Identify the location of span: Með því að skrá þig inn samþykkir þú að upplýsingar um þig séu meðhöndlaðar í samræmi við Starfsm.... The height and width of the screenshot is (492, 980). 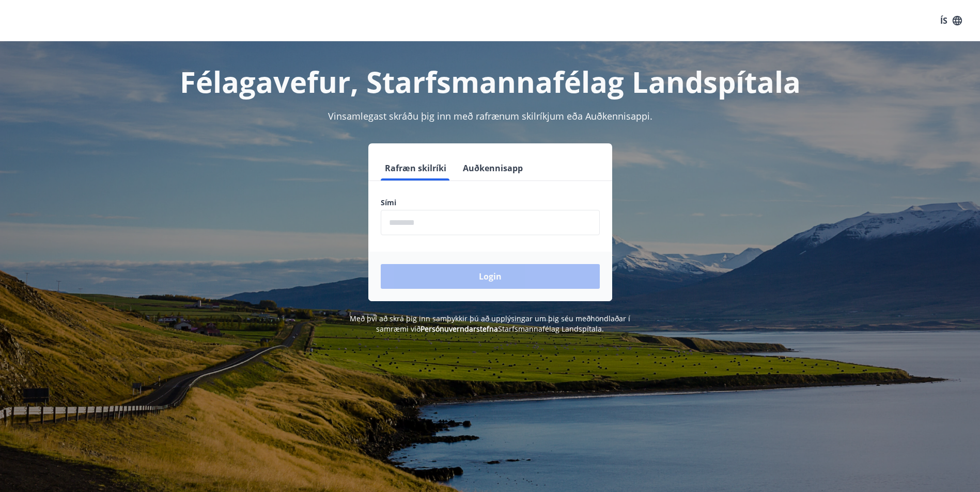
(490, 324).